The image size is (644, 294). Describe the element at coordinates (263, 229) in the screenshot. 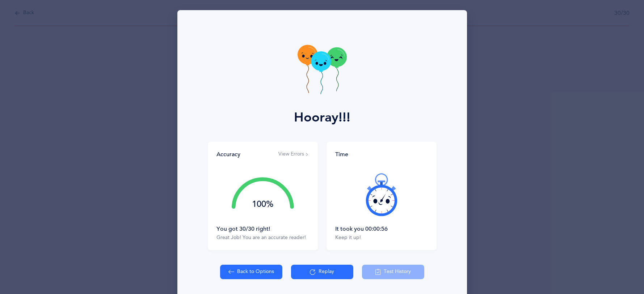

I see `div: You got 30/30 right!` at that location.